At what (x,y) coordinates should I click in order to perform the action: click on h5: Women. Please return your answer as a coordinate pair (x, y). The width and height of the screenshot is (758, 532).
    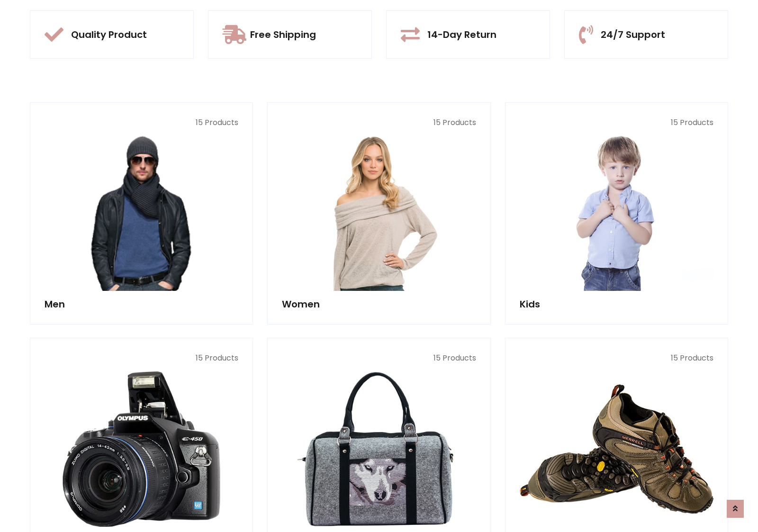
    Looking at the image, I should click on (378, 304).